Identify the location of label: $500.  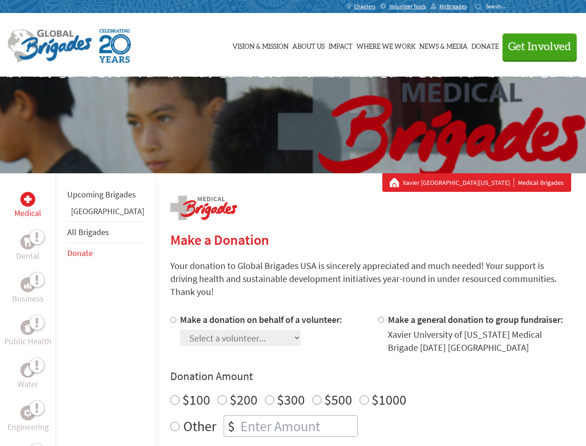
(339, 399).